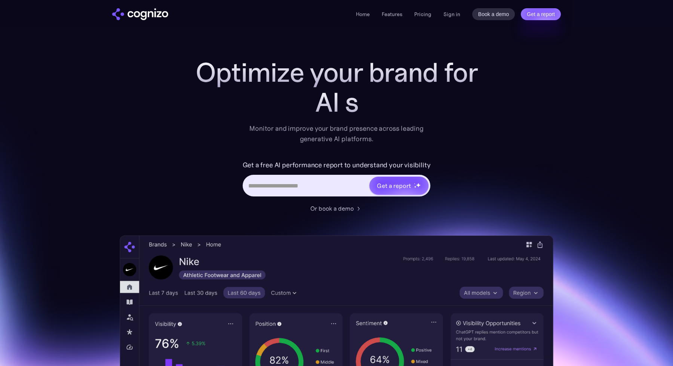 The image size is (673, 366). Describe the element at coordinates (392, 14) in the screenshot. I see `a: Features` at that location.